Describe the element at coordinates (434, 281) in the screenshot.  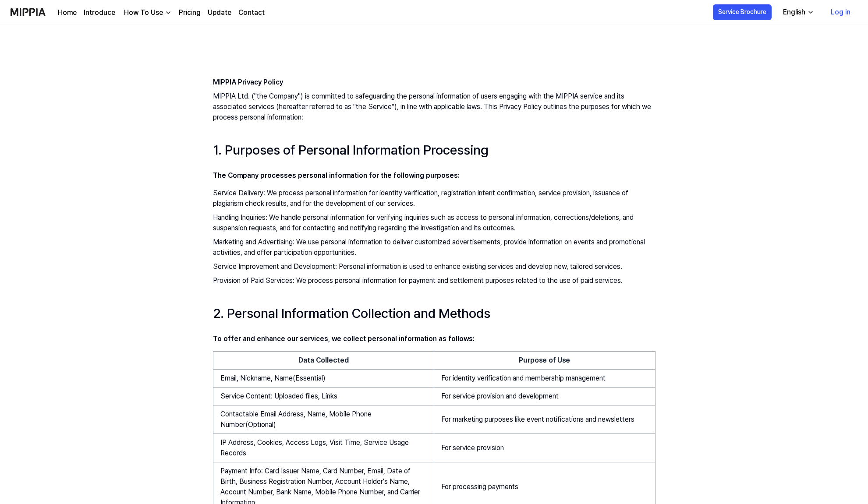
I see `li: Provision of Paid Services: We process personal information for payment and settlement purposes r...` at that location.